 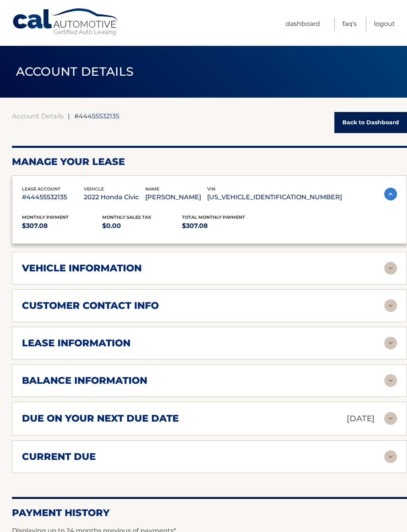 I want to click on span: lease account, so click(x=41, y=189).